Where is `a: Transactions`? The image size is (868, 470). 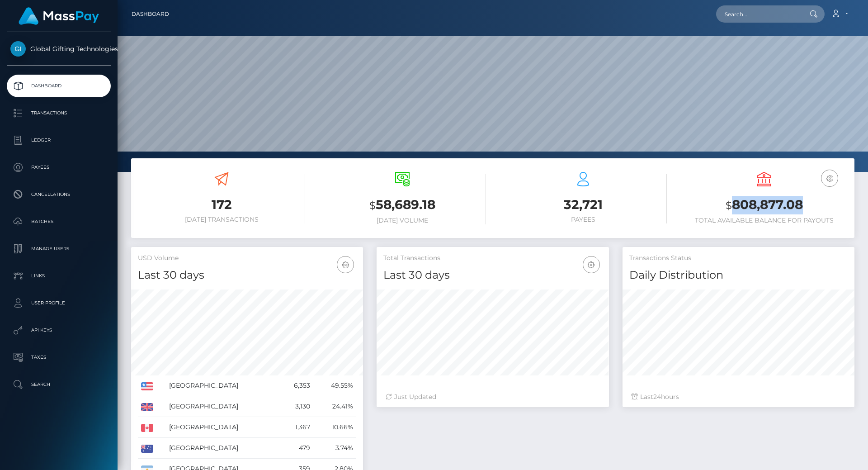 a: Transactions is located at coordinates (59, 113).